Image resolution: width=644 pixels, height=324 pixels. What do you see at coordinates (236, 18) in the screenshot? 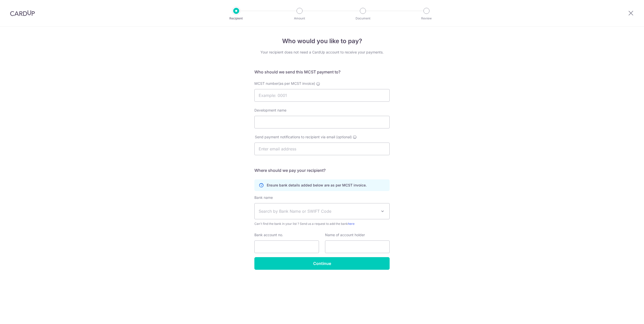
I see `p: Recipient` at bounding box center [236, 18].